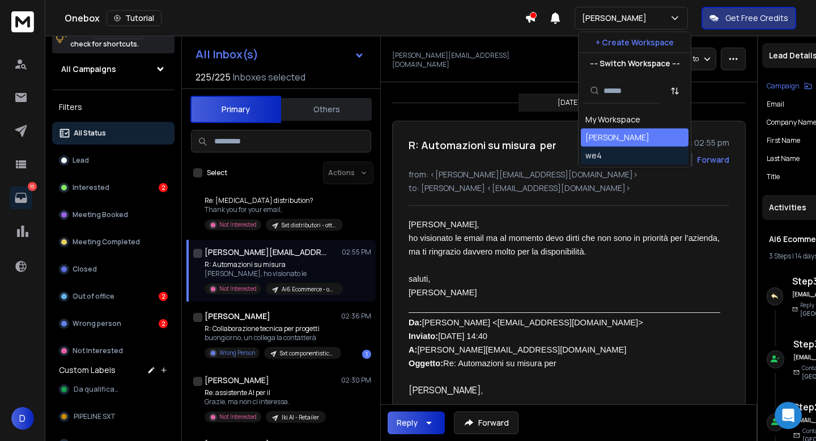 This screenshot has width=816, height=441. What do you see at coordinates (357, 252) in the screenshot?
I see `p: 02:55 PM` at bounding box center [357, 252].